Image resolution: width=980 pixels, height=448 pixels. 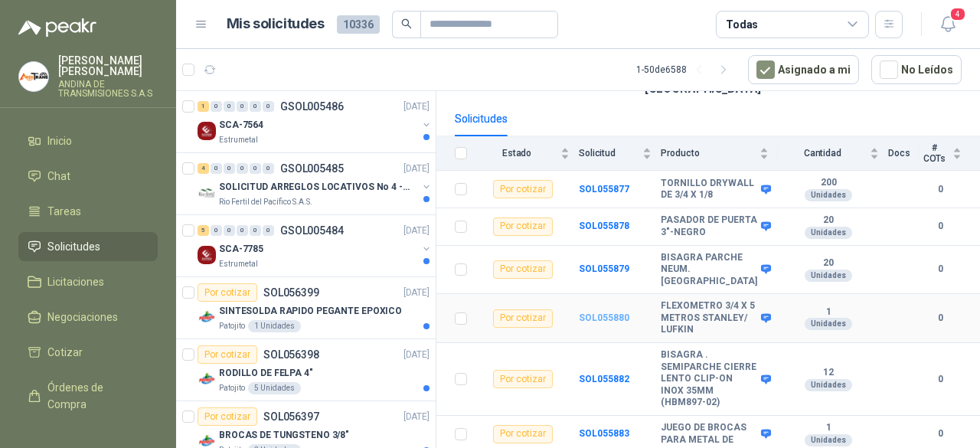 What do you see at coordinates (266, 202) in the screenshot?
I see `p: Rio Fertil del Pacífico S.A.S.` at bounding box center [266, 202].